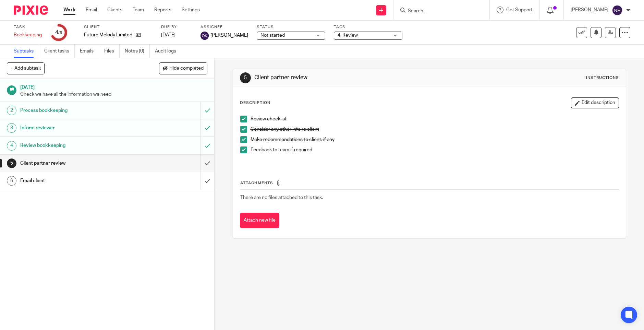 This screenshot has height=330, width=644. What do you see at coordinates (78, 181) in the screenshot?
I see `h1: Email client` at bounding box center [78, 181].